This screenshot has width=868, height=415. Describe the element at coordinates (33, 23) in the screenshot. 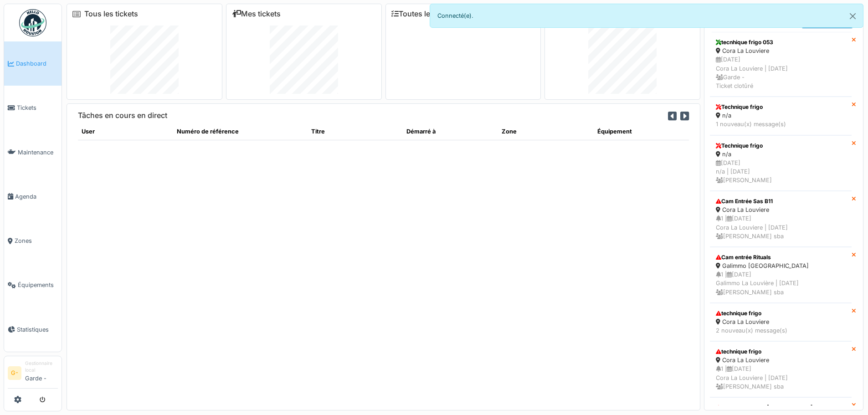

I see `img: Badge_color-CXgf-gQk.svg` at that location.